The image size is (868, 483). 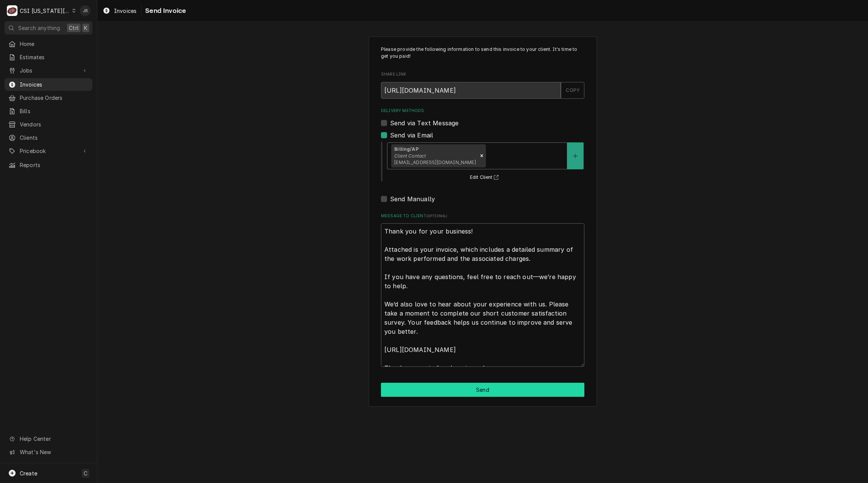 What do you see at coordinates (483, 390) in the screenshot?
I see `div: Button Group` at bounding box center [483, 390].